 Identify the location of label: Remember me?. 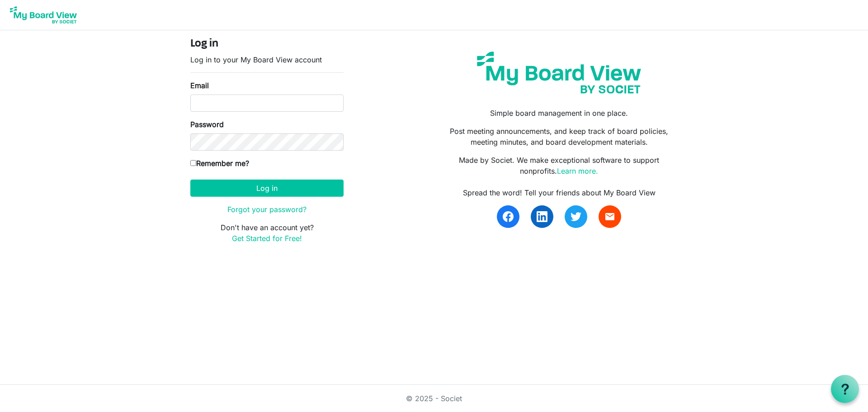
(219, 163).